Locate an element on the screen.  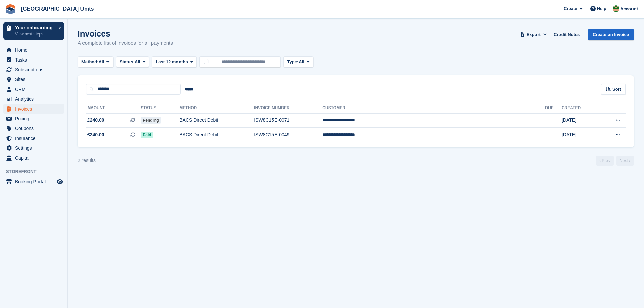
span: Tasks is located at coordinates (35, 60).